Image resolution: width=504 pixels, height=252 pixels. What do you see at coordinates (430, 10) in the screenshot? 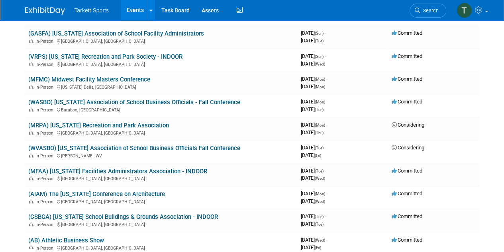
I see `span: Search` at bounding box center [430, 10].